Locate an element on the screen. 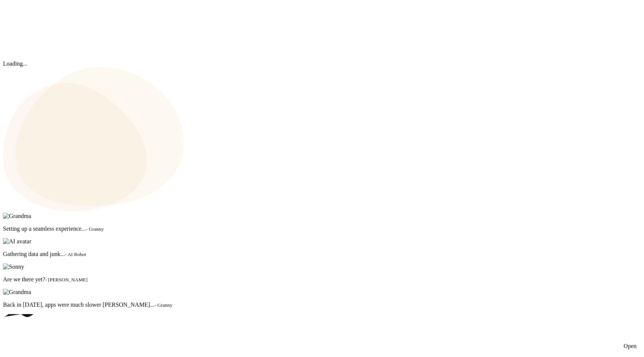 This screenshot has width=644, height=357. p: Setting up a seamless experience... is located at coordinates (322, 229).